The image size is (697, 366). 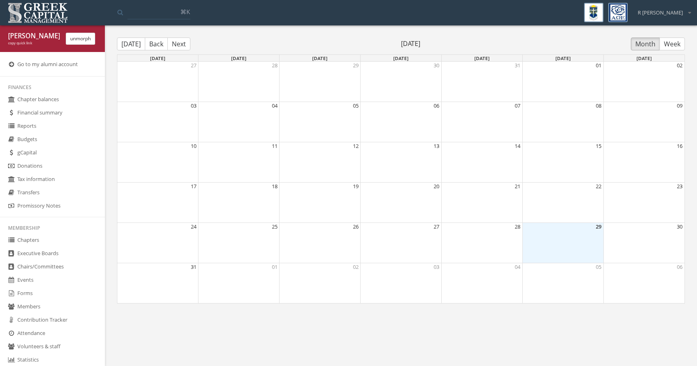 I want to click on div: copy quick link, so click(x=34, y=43).